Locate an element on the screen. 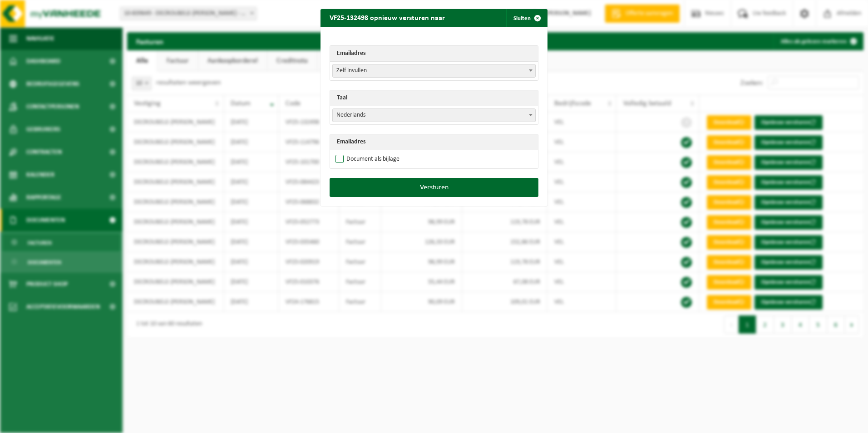  button: Versturen is located at coordinates (434, 188).